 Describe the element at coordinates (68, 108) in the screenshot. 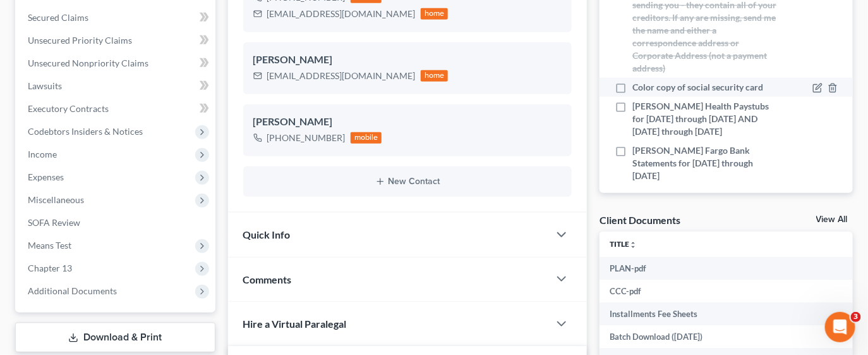

I see `span: Executory Contracts` at that location.